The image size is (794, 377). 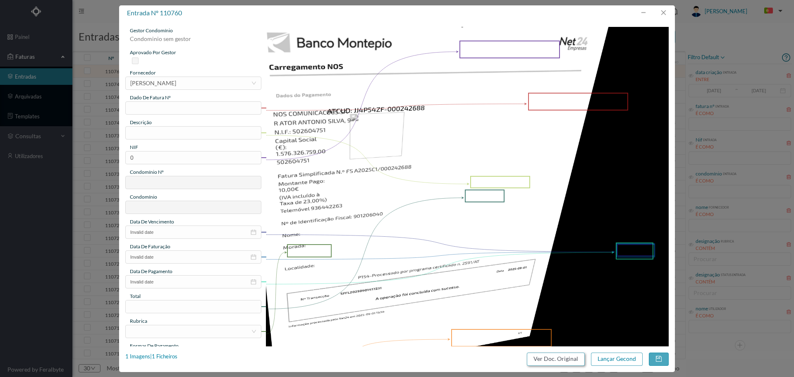 What do you see at coordinates (154, 12) in the screenshot?
I see `span: entrada nº 110760` at bounding box center [154, 12].